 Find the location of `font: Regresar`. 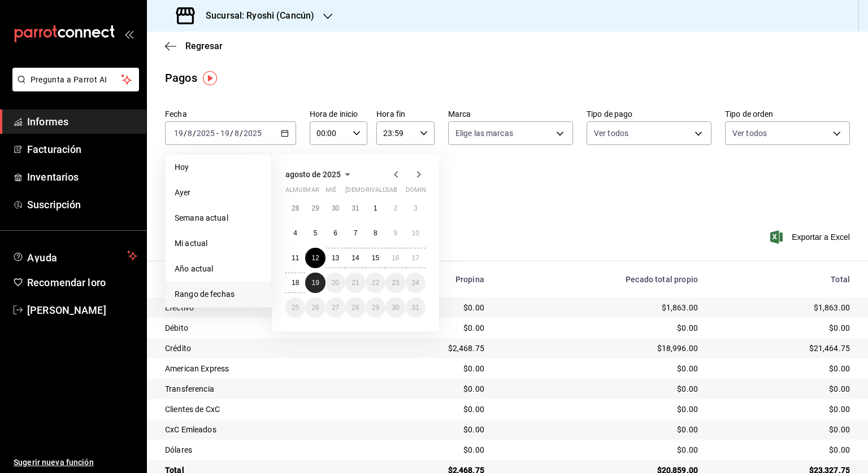

font: Regresar is located at coordinates (204, 46).